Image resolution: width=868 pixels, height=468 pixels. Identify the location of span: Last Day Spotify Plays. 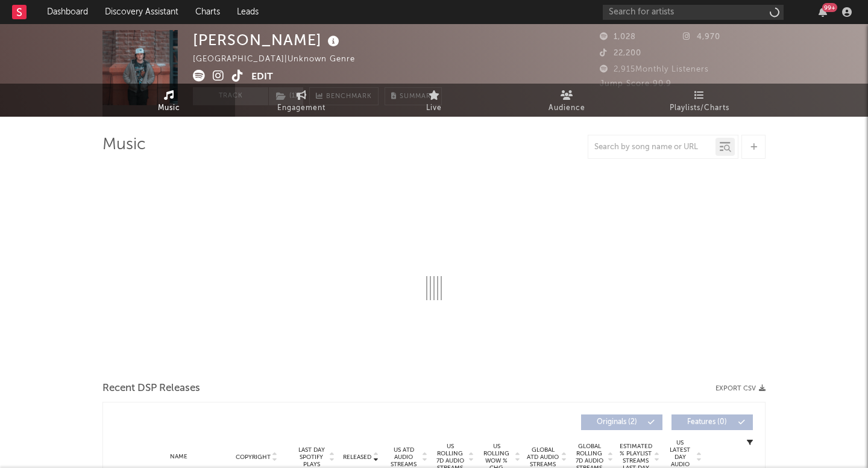
(311, 457).